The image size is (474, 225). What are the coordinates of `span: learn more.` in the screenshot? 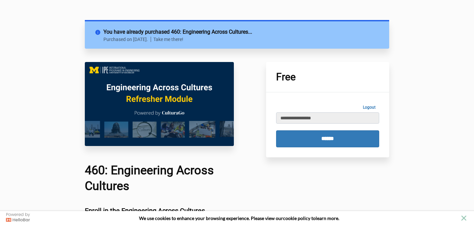 It's located at (327, 218).